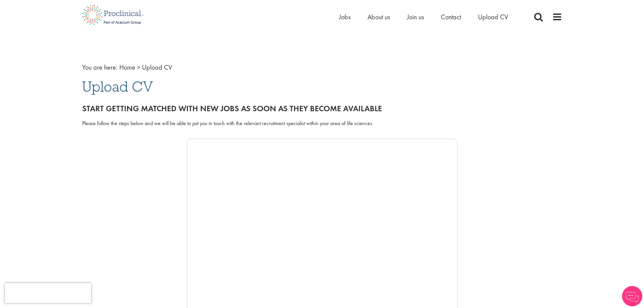 This screenshot has width=644, height=308. What do you see at coordinates (451, 17) in the screenshot?
I see `a: Contact` at bounding box center [451, 17].